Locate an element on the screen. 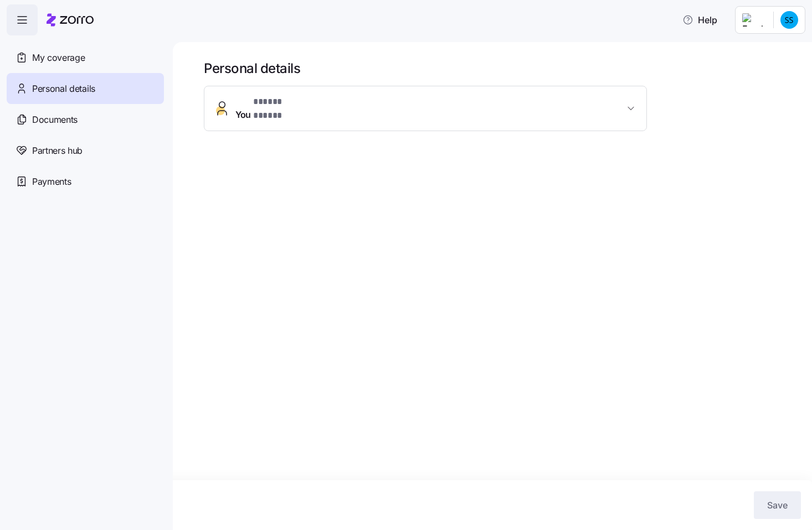 This screenshot has height=530, width=812. a: Payments is located at coordinates (85, 182).